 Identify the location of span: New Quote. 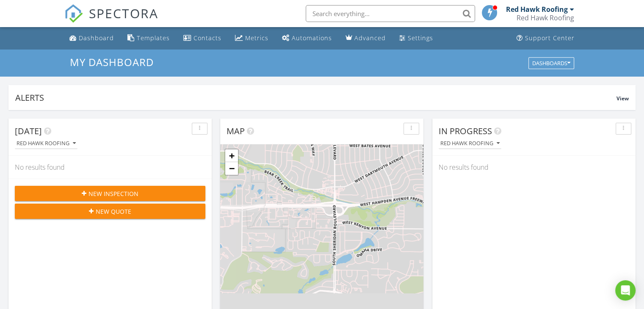
(113, 211).